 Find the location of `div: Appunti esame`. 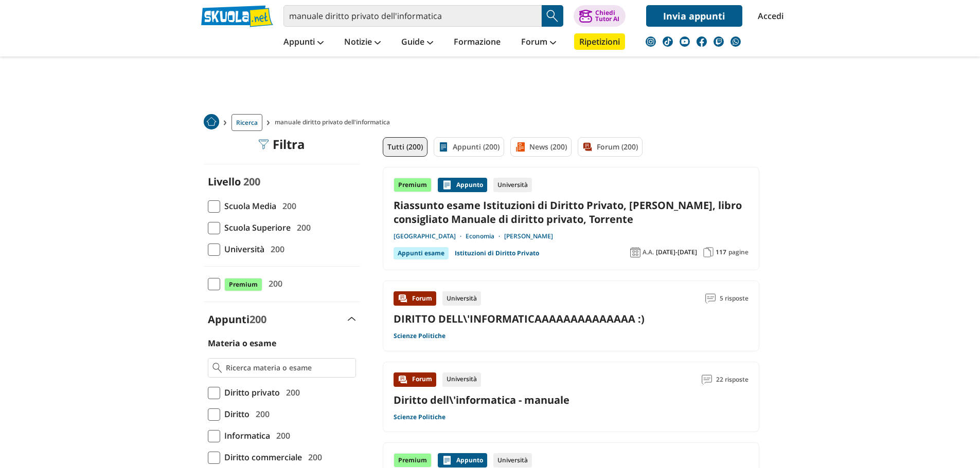

div: Appunti esame is located at coordinates (420, 253).